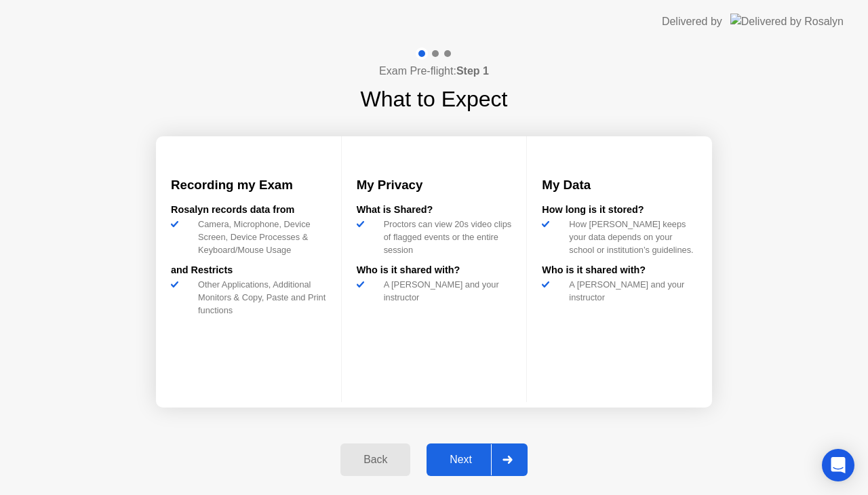  Describe the element at coordinates (619, 211) in the screenshot. I see `div: How long is it stored?` at that location.